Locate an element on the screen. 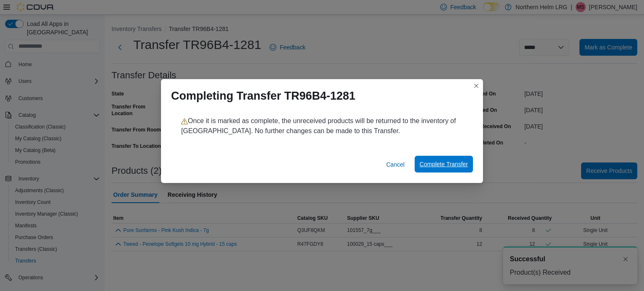  span: Complete Transfer is located at coordinates (444, 164).